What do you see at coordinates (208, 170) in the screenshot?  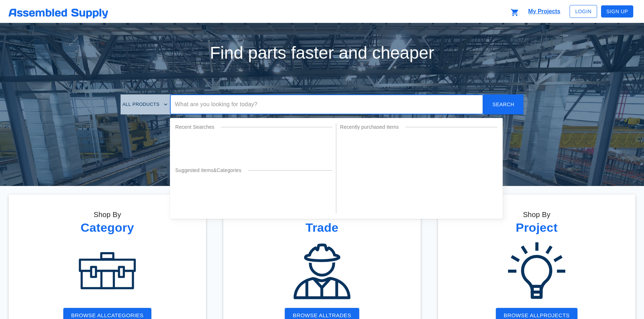 I see `p: Suggested items & Categories` at bounding box center [208, 170].